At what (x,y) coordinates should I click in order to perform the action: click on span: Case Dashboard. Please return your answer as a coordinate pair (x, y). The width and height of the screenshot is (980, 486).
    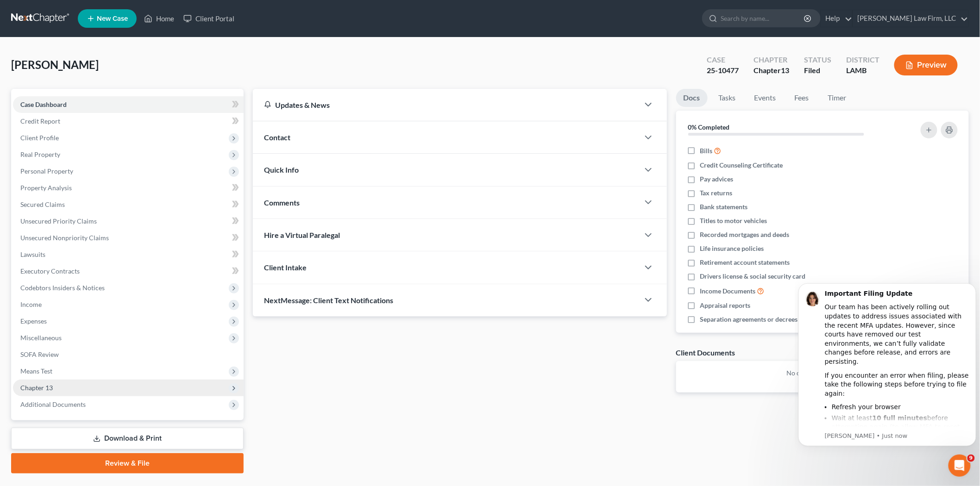
    Looking at the image, I should click on (43, 104).